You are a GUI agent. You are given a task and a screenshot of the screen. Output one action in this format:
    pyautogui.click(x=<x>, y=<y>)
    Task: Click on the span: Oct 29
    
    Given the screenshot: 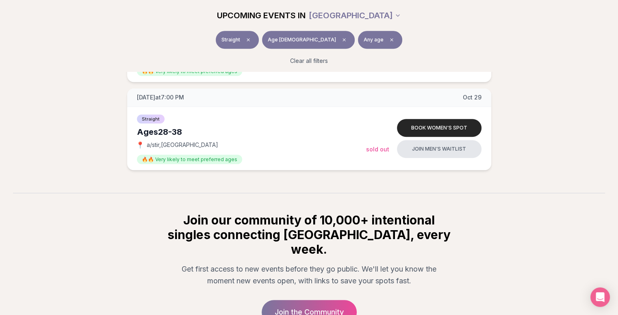 What is the action you would take?
    pyautogui.click(x=472, y=98)
    